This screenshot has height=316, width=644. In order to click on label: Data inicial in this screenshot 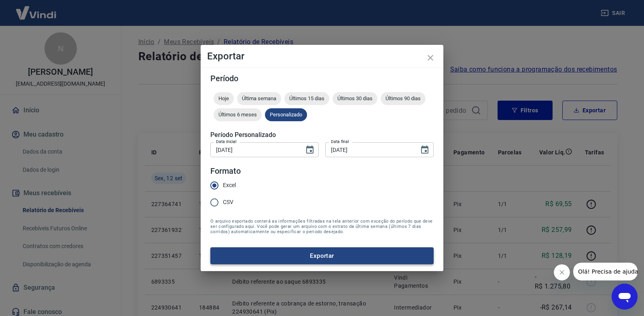, I will do `click(226, 141)`.